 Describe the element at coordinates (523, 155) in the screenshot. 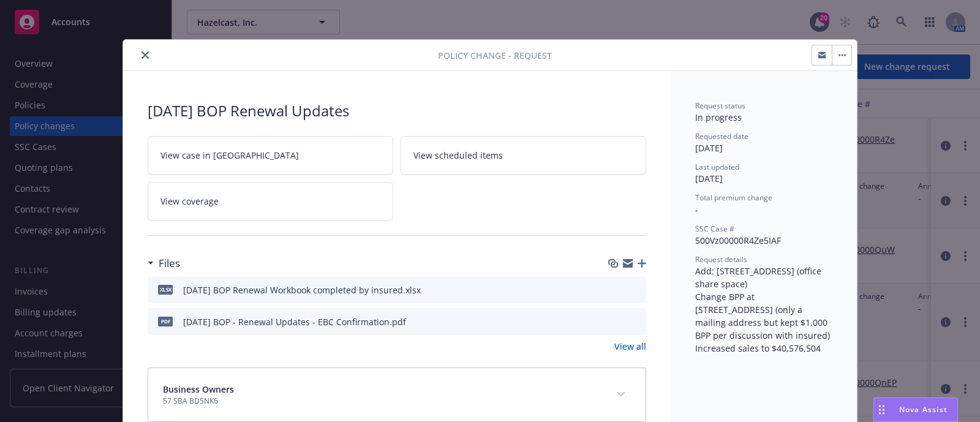

I see `a: View scheduled items` at that location.